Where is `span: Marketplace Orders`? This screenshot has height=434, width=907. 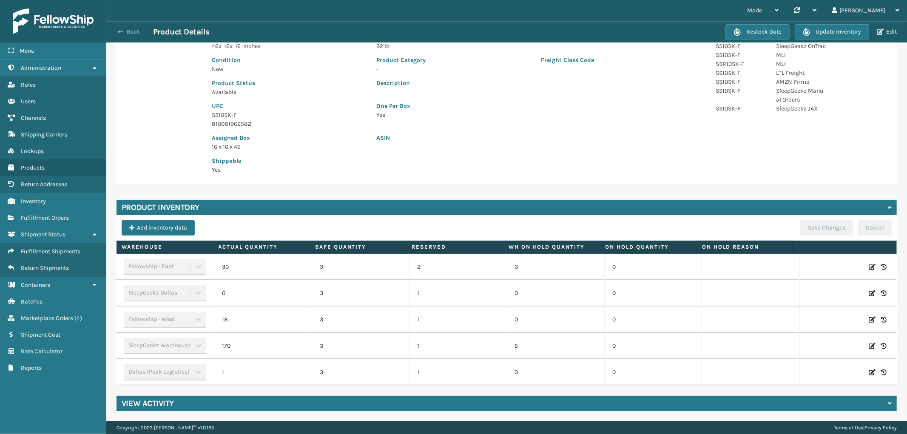
span: Marketplace Orders is located at coordinates (47, 318).